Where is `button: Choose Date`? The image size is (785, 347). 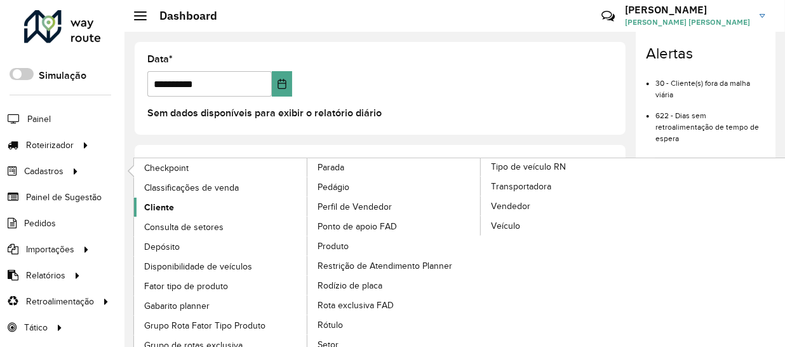
button: Choose Date is located at coordinates (282, 84).